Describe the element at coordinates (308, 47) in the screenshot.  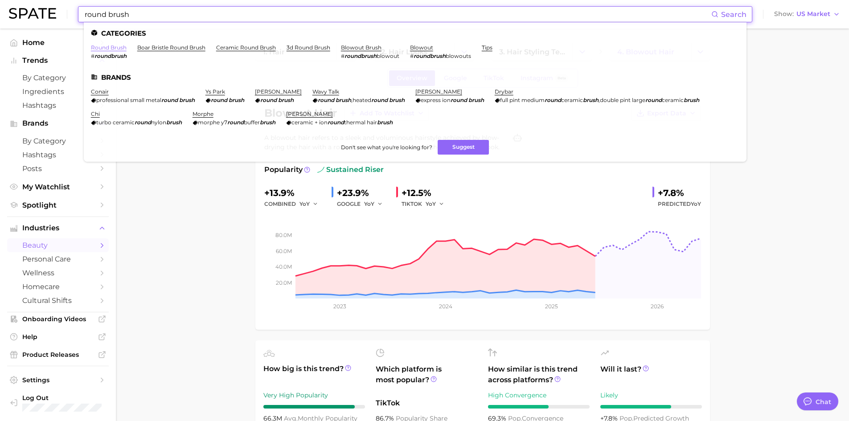
I see `a: 3d round brush` at that location.